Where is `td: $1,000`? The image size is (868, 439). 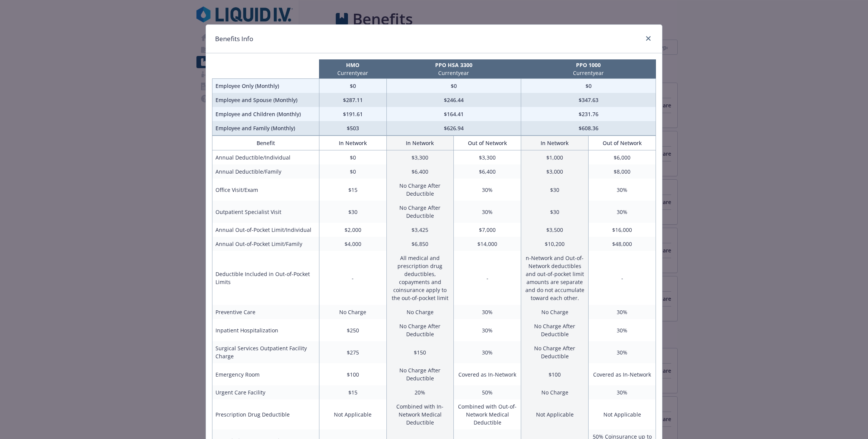 td: $1,000 is located at coordinates (555, 158).